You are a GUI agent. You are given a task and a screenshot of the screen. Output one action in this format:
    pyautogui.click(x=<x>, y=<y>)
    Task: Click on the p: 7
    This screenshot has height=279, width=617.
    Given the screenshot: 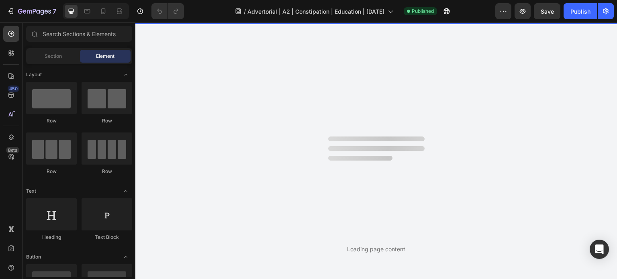 What is the action you would take?
    pyautogui.click(x=54, y=11)
    